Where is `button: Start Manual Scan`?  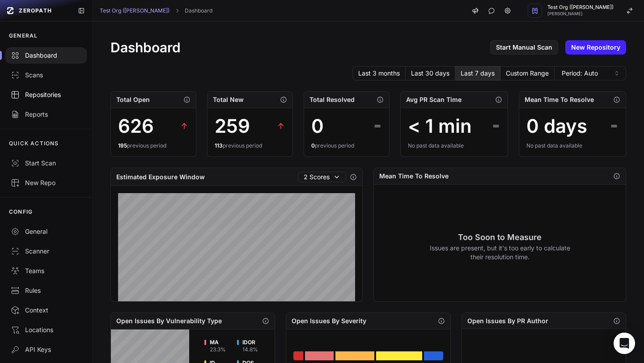
button: Start Manual Scan is located at coordinates (524, 48).